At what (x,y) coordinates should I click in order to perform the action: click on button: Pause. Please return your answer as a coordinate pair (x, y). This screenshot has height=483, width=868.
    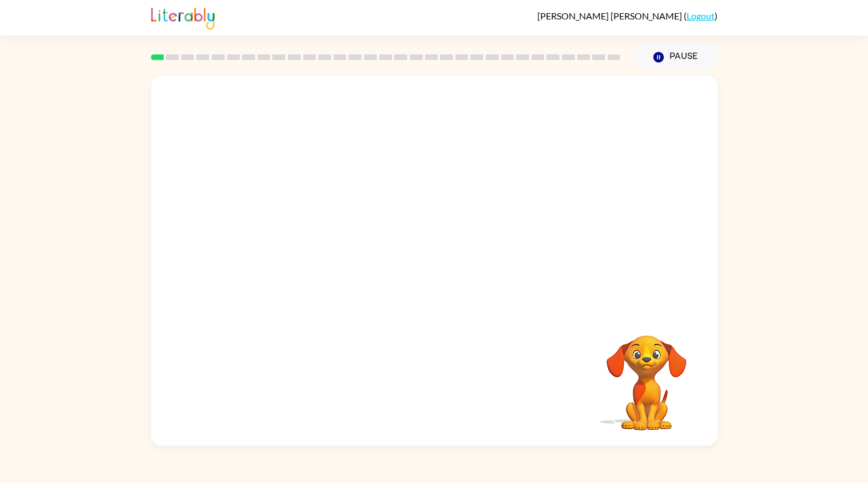
    Looking at the image, I should click on (676, 57).